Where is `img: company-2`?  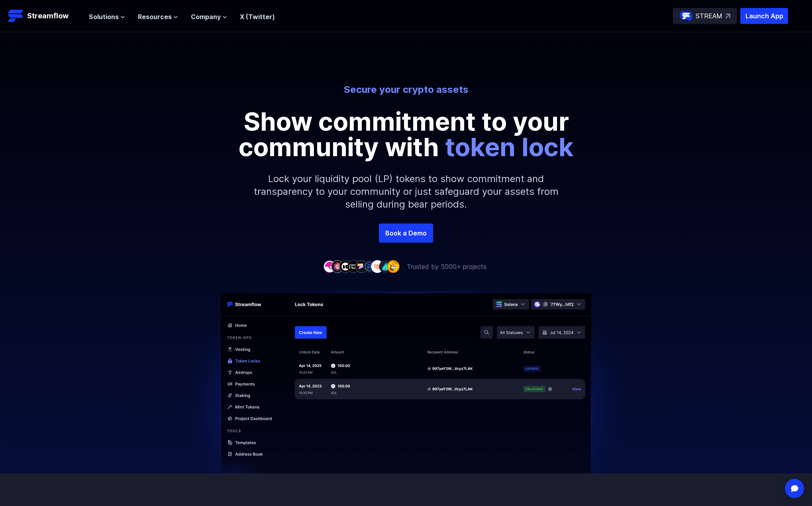 img: company-2 is located at coordinates (338, 266).